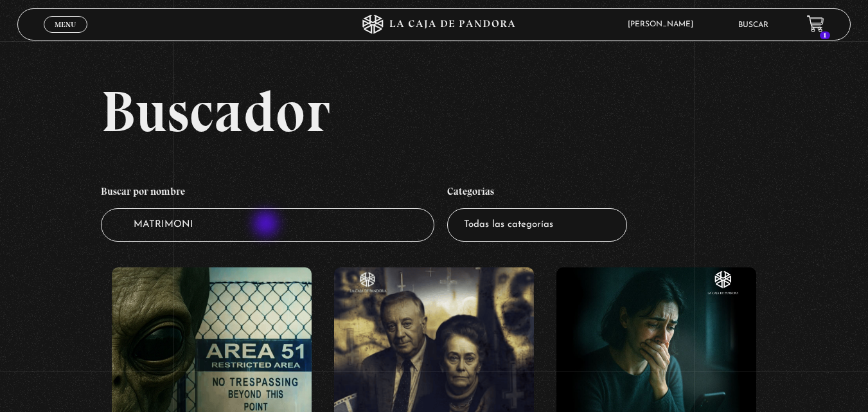 The width and height of the screenshot is (868, 412). What do you see at coordinates (267, 193) in the screenshot?
I see `h4: Buscar por nombre` at bounding box center [267, 193].